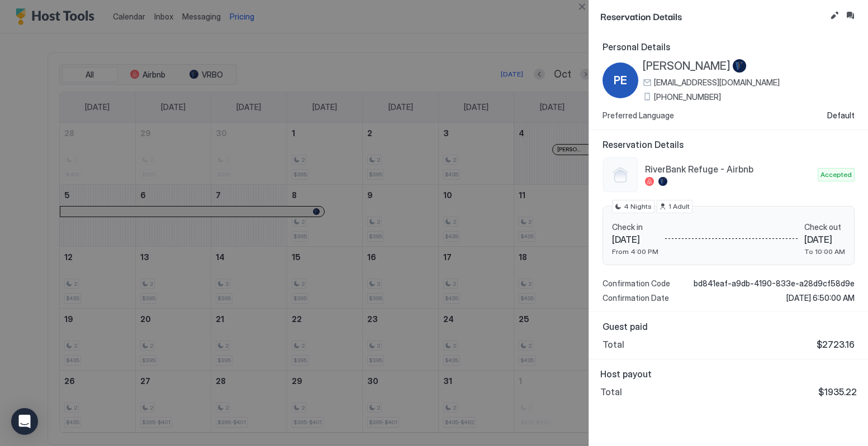  I want to click on span: $2723.16, so click(835, 344).